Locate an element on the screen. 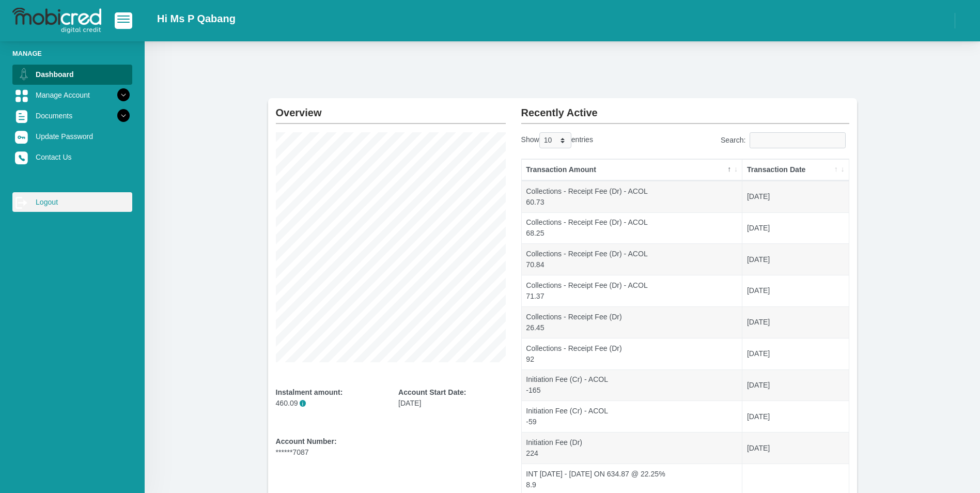 The height and width of the screenshot is (493, 980). h2: Hi Ms P Qabang is located at coordinates (196, 18).